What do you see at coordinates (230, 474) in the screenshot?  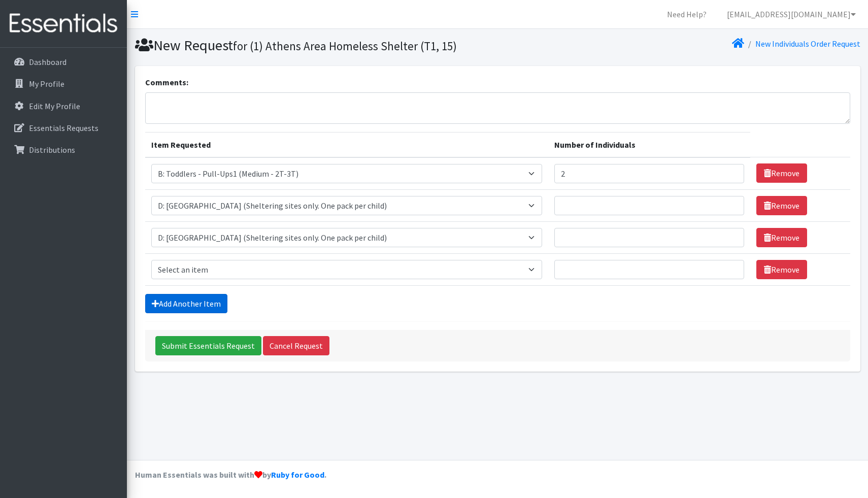 I see `strong: Human Essentials was built with by .` at bounding box center [230, 474].